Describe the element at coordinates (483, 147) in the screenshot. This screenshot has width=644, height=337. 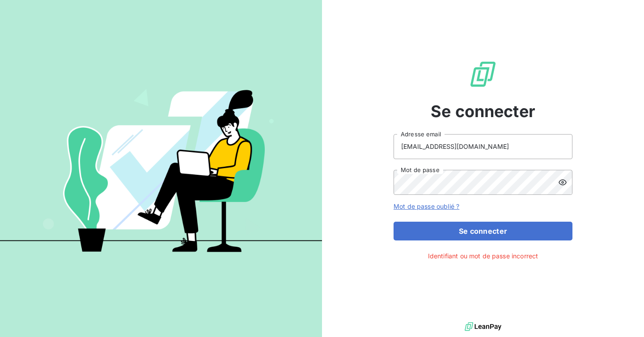
I see `input: placeholder` at that location.